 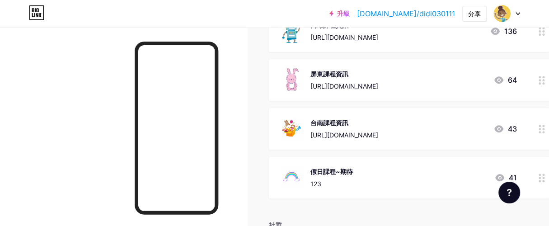 I want to click on font: 123, so click(x=316, y=183).